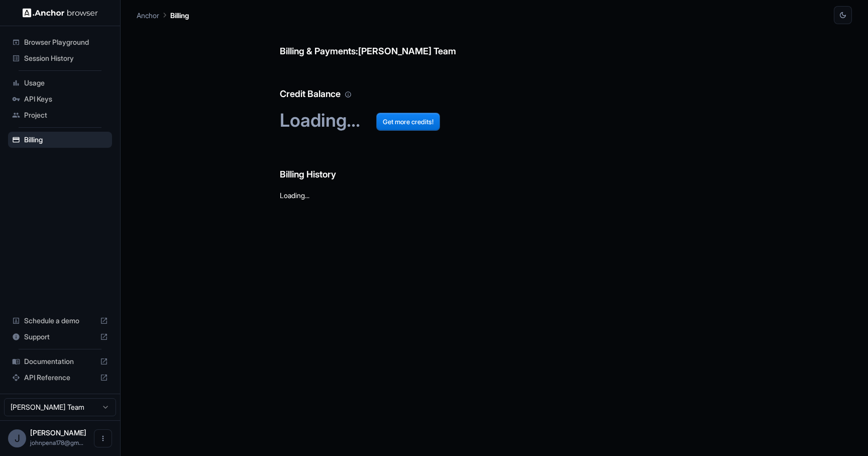 The width and height of the screenshot is (868, 456). I want to click on div: API Keys, so click(60, 99).